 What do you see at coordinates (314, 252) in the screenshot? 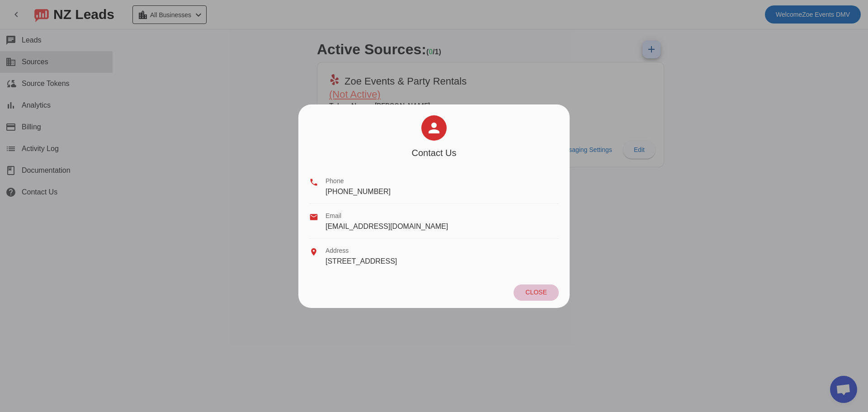
I see `mat-icon: location_on` at bounding box center [314, 252].